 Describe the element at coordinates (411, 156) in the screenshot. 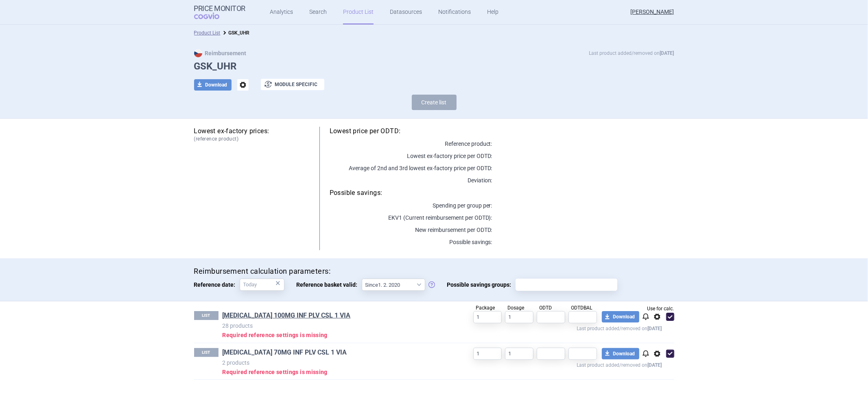

I see `p: Lowest ex-factory price per ODTD:` at that location.